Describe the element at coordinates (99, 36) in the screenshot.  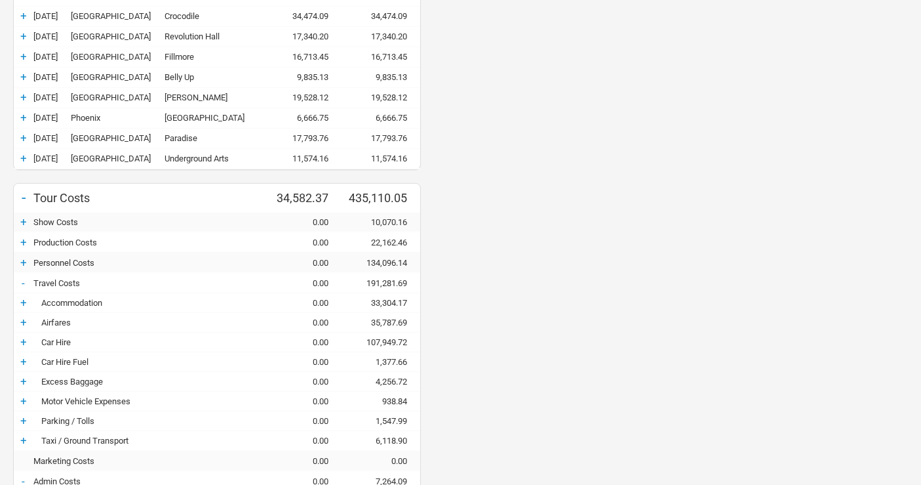
I see `div: Portland` at that location.